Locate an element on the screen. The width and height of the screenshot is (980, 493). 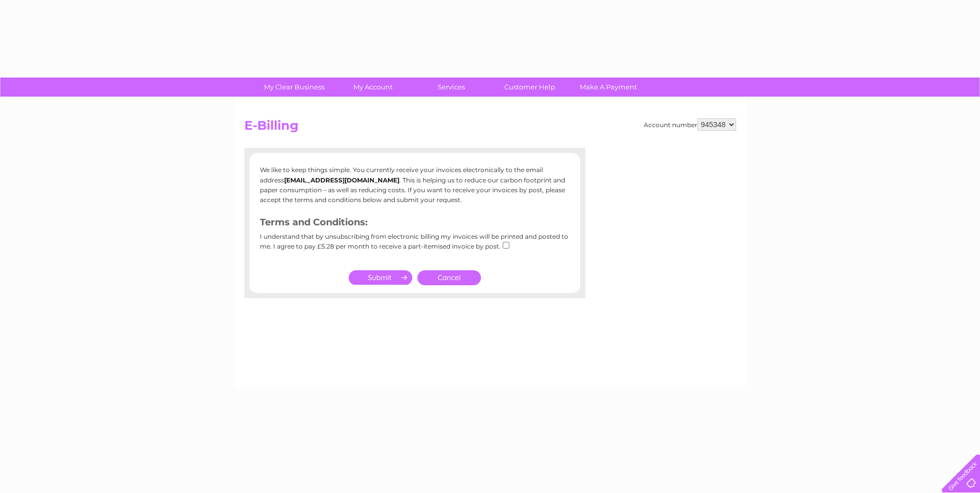
a: My Clear Business is located at coordinates (294, 87).